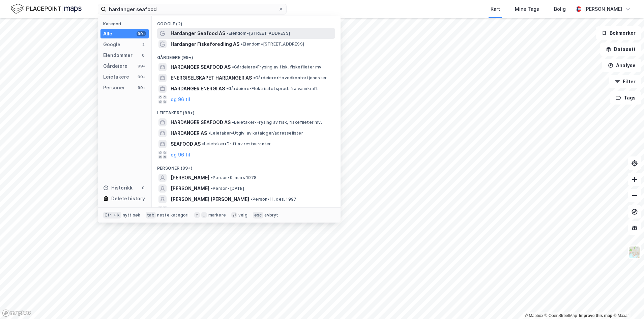  What do you see at coordinates (205, 44) in the screenshot?
I see `span: Hardanger Fiskeforedling AS` at bounding box center [205, 44].